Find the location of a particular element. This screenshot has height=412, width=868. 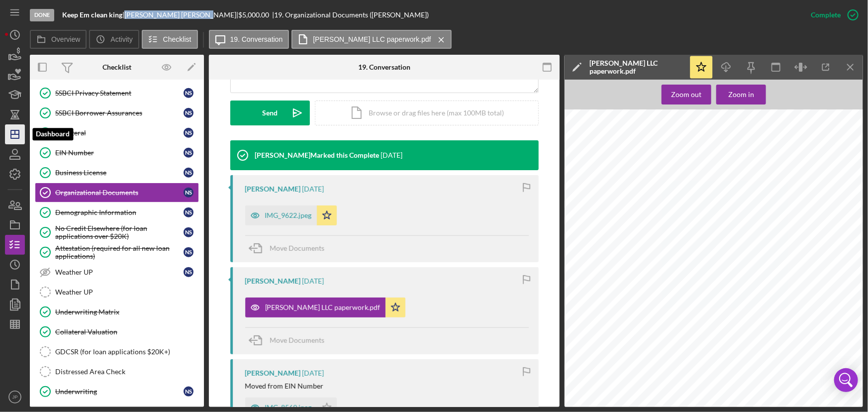

a: No Credit Elsewhere (for loan applications over $20K)NS is located at coordinates (117, 233).